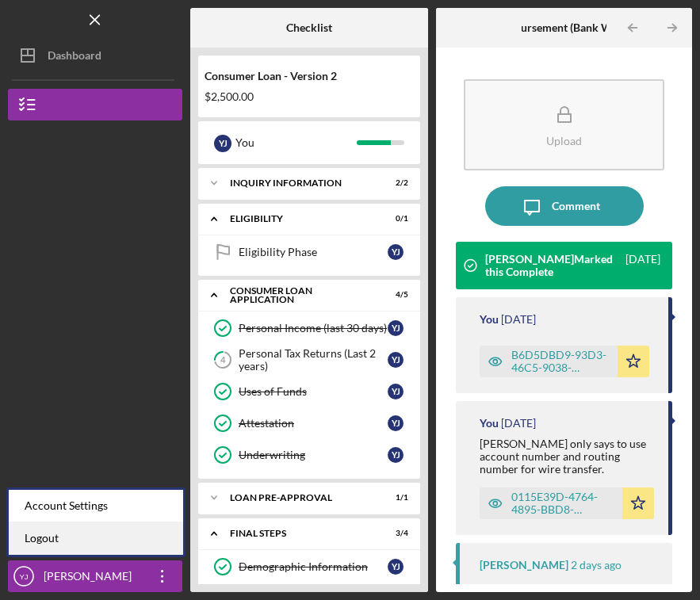 The height and width of the screenshot is (600, 700). What do you see at coordinates (309, 252) in the screenshot?
I see `a: Eligibility PhaseYJ` at bounding box center [309, 252].